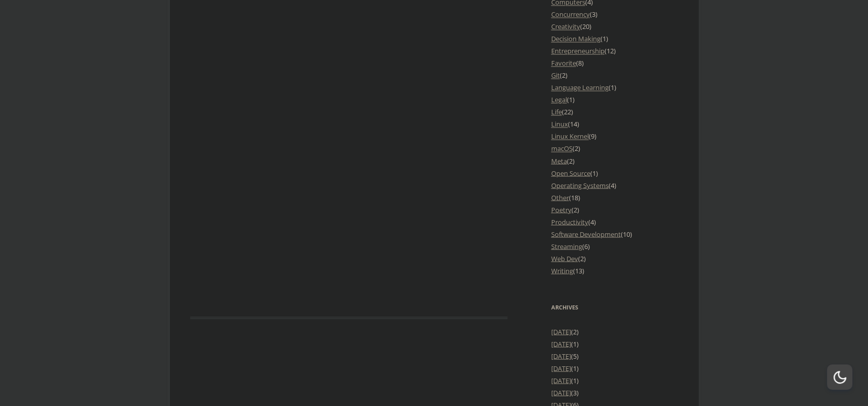  Describe the element at coordinates (571, 173) in the screenshot. I see `a: Open Source` at that location.